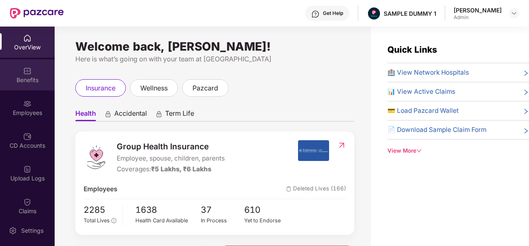 The height and width of the screenshot is (246, 529). I want to click on div: Coverages:, so click(171, 169).